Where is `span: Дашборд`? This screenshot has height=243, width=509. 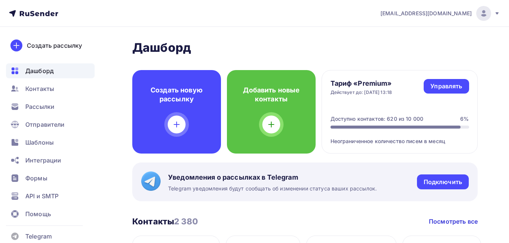 span: Дашборд is located at coordinates (40, 71).